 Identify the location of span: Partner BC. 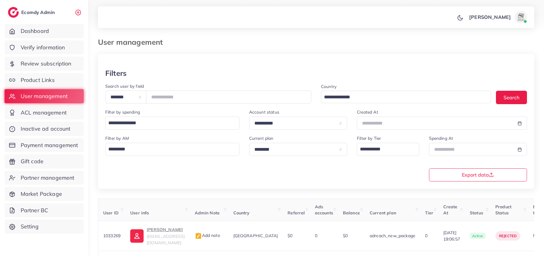
(34, 210).